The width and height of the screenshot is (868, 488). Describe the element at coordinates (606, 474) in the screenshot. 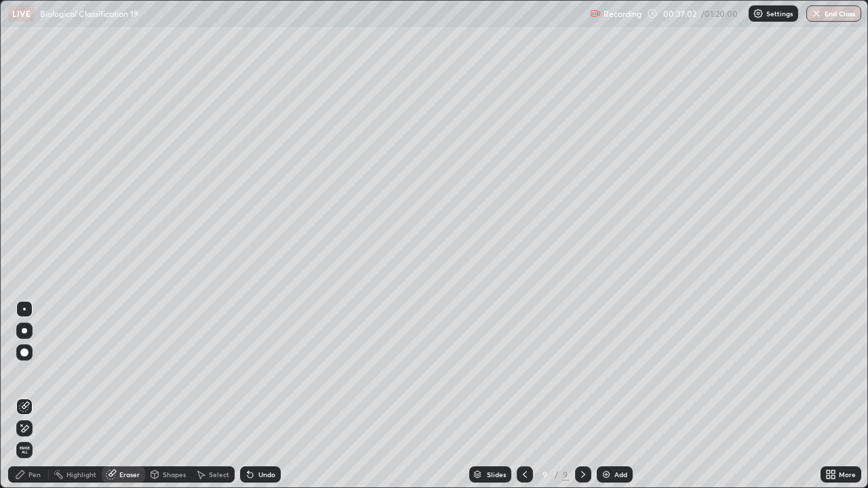

I see `img: add-slide-button` at that location.